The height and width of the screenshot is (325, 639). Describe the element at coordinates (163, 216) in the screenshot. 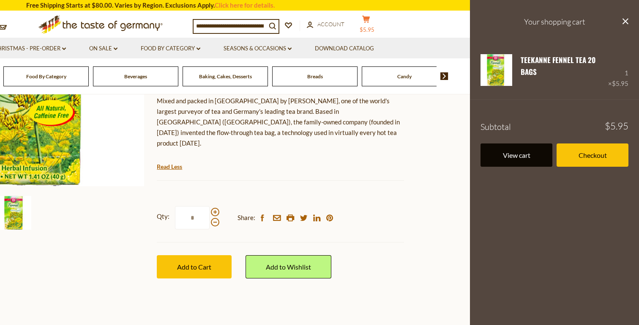

I see `strong: Qty:` at that location.